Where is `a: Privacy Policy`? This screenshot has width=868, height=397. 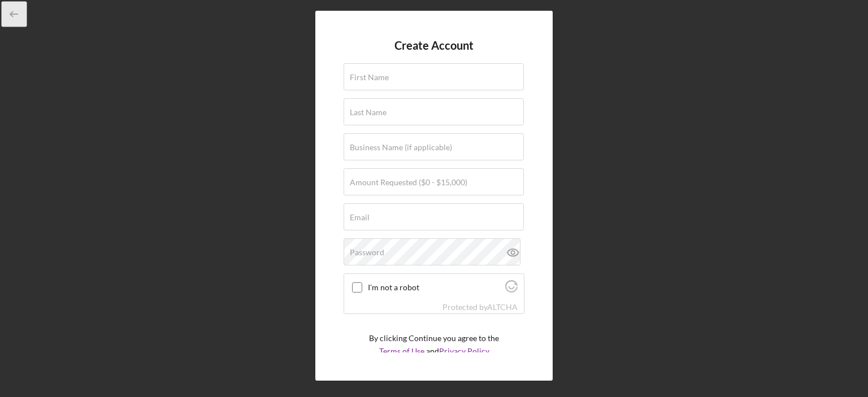
a: Privacy Policy is located at coordinates (464, 351).